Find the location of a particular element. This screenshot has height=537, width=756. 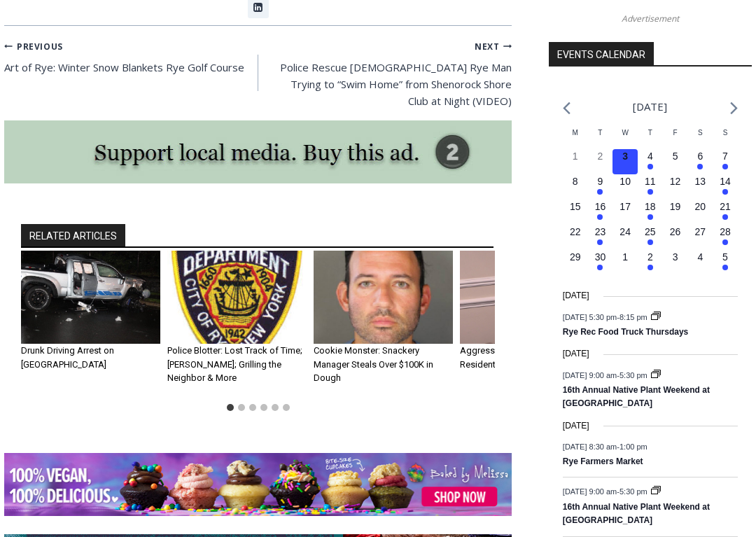

button: 5 is located at coordinates (676, 162).